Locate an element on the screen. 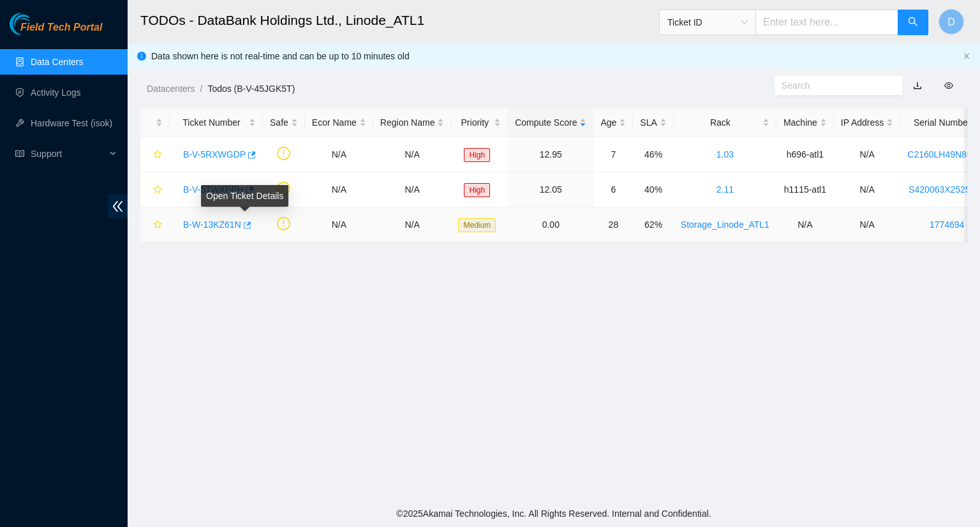  td: 0.00 is located at coordinates (551, 224).